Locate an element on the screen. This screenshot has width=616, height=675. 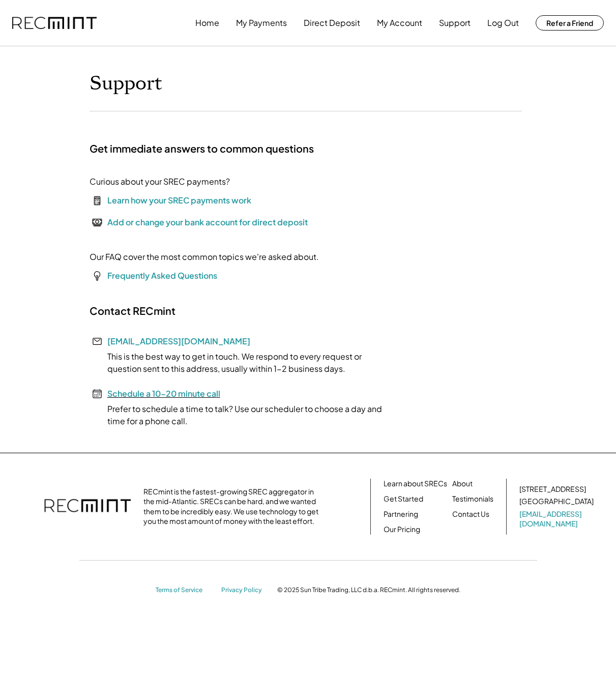
a: About is located at coordinates (462, 483).